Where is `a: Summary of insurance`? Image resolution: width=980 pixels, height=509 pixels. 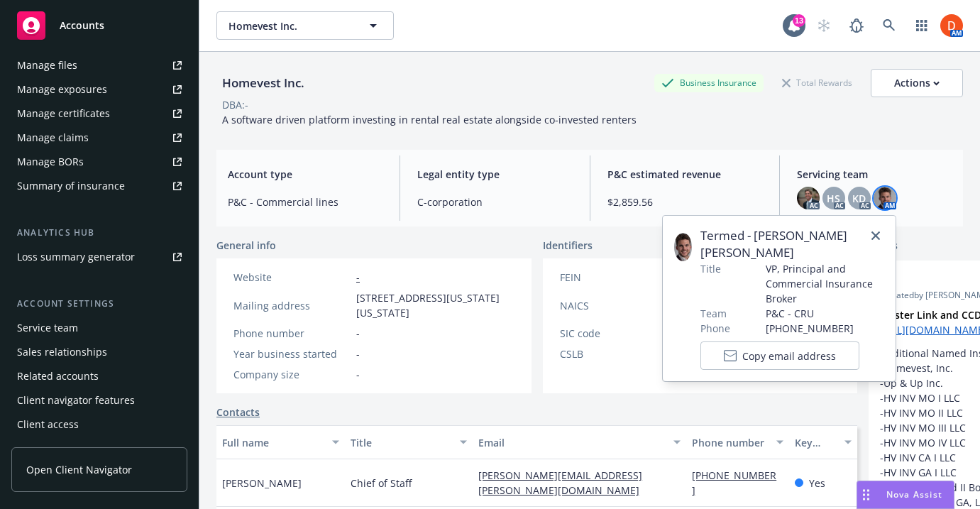
a: Summary of insurance is located at coordinates (99, 186).